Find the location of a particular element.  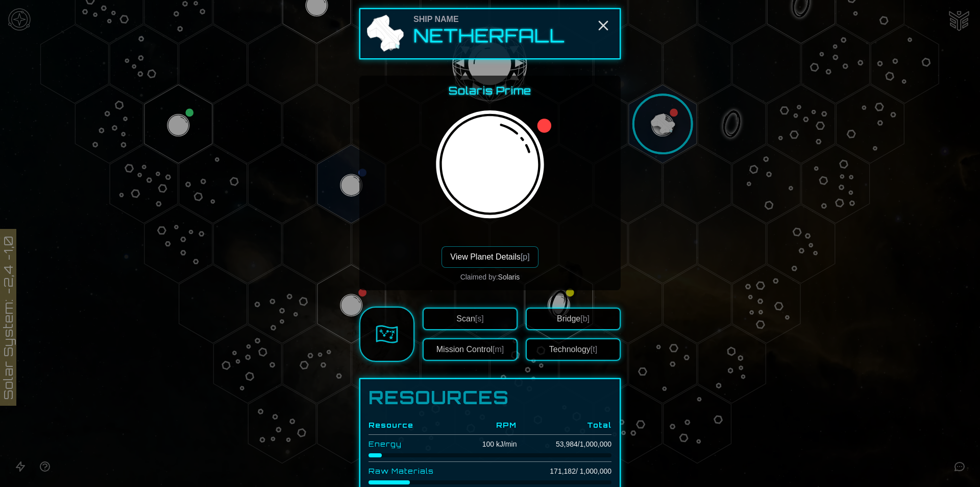

th: Total is located at coordinates (564, 425).